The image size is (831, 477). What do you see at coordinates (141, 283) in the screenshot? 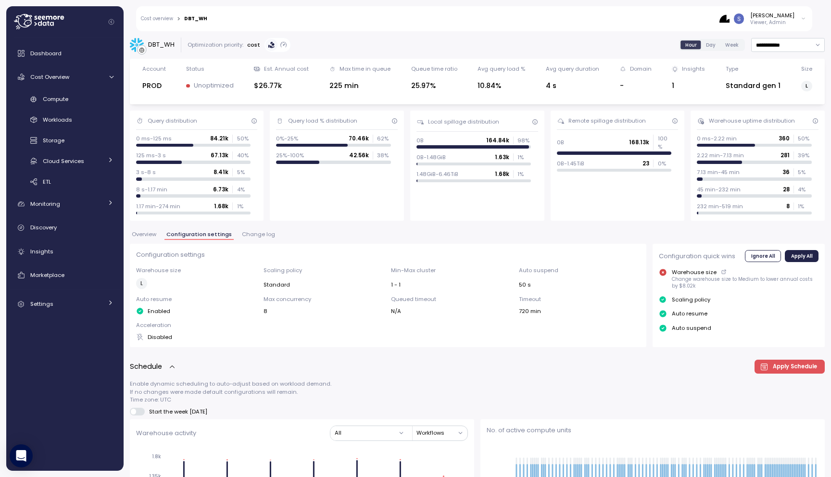
I see `span: L` at bounding box center [141, 283].